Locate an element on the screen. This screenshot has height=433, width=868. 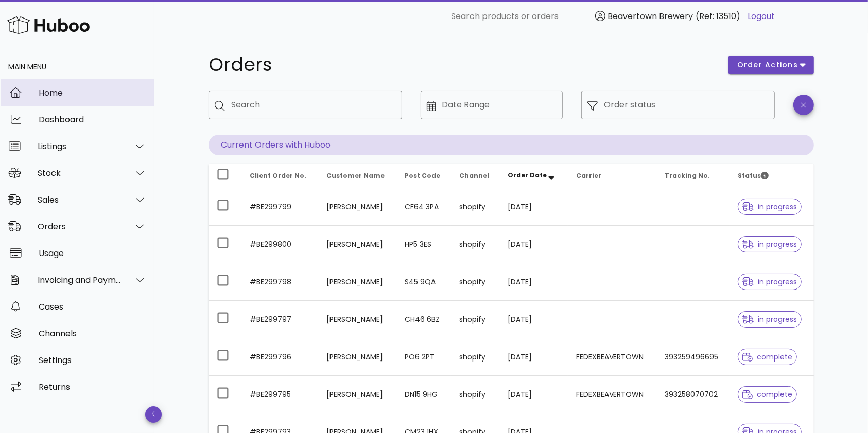
td: 393259496695 is located at coordinates (693, 357).